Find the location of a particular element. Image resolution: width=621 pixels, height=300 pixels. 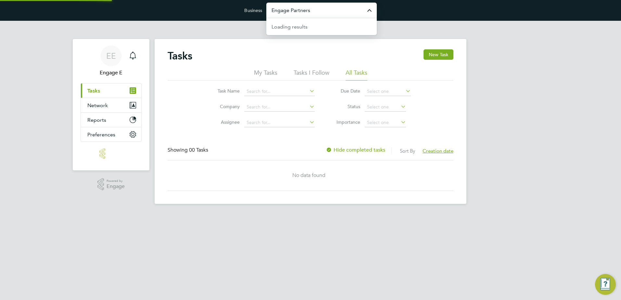

li: Tasks I Follow is located at coordinates (311, 75).